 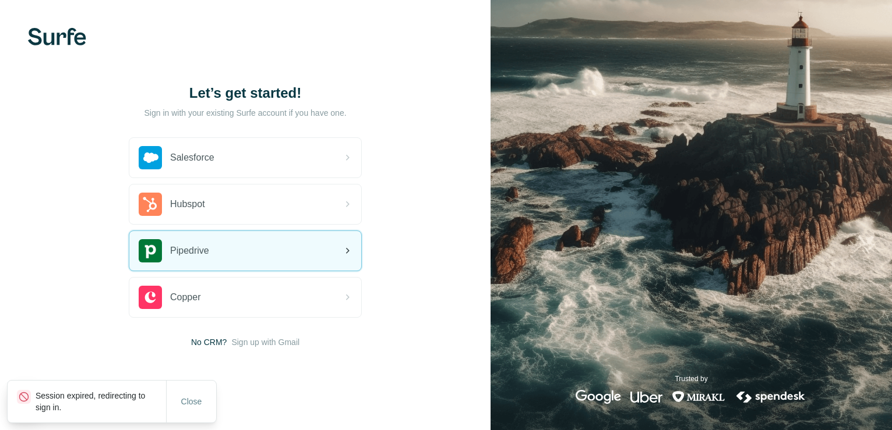 I want to click on img: google's logo, so click(x=598, y=397).